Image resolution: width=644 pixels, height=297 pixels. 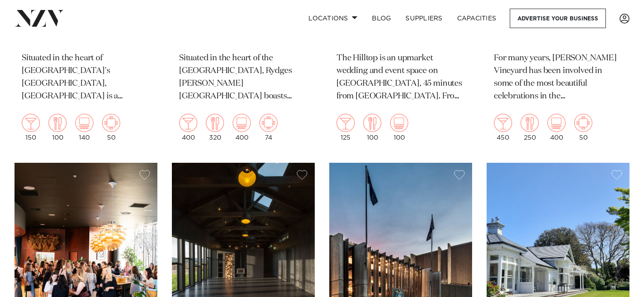 I want to click on img: nzv-logo.png, so click(x=39, y=18).